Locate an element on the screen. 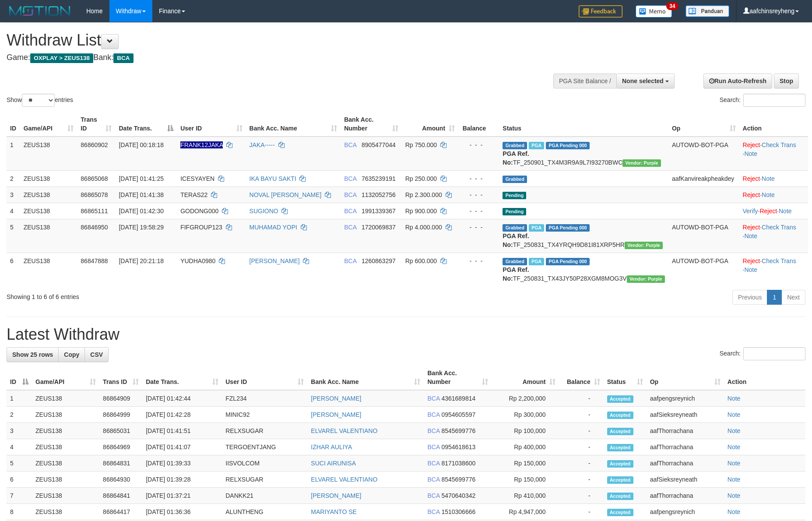 This screenshot has height=521, width=812. span: Rp 2.300.000 is located at coordinates (424, 195).